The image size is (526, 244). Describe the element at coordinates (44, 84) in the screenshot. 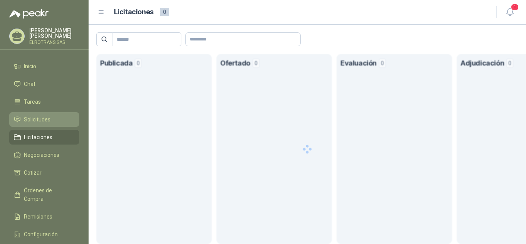

I see `a: Chat` at that location.